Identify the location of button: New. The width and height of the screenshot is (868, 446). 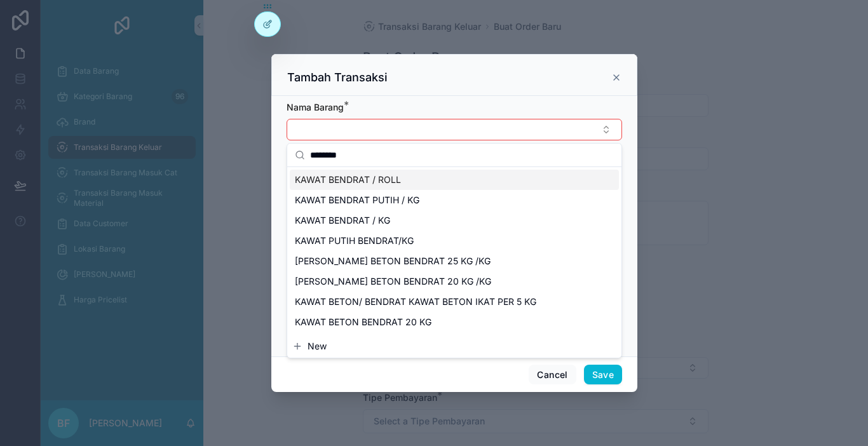
(454, 347).